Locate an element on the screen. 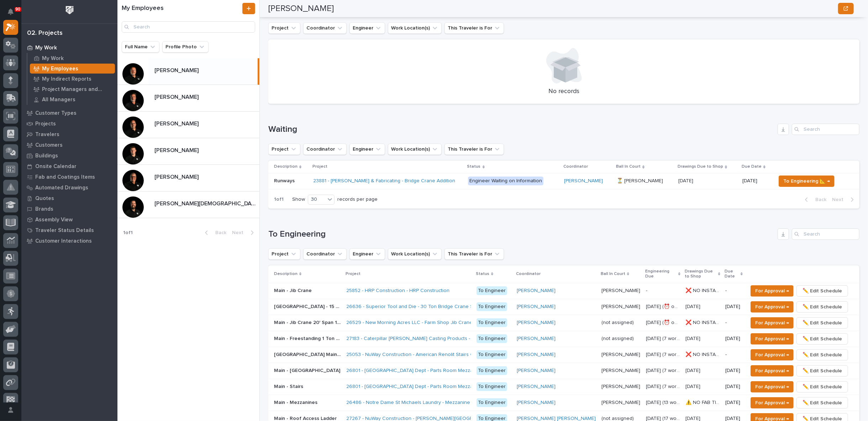 The height and width of the screenshot is (421, 868). p: Automated Drawings is located at coordinates (62, 188).